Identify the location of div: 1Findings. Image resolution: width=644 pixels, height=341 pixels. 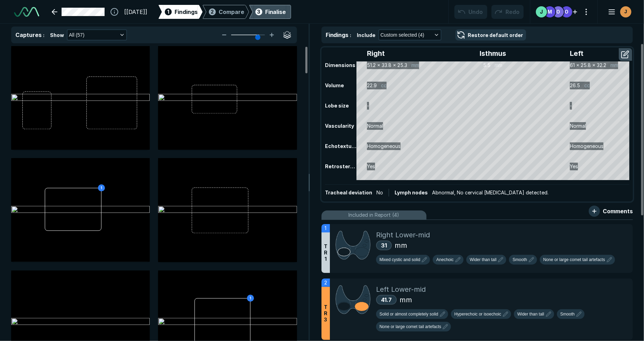
(180, 12).